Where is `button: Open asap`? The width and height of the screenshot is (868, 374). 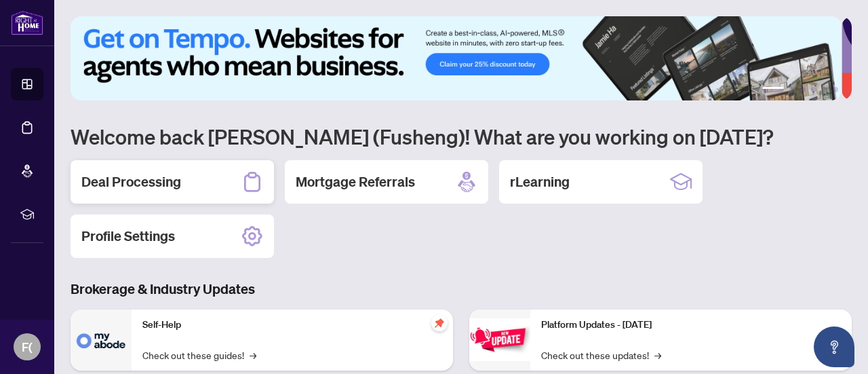 button: Open asap is located at coordinates (834, 347).